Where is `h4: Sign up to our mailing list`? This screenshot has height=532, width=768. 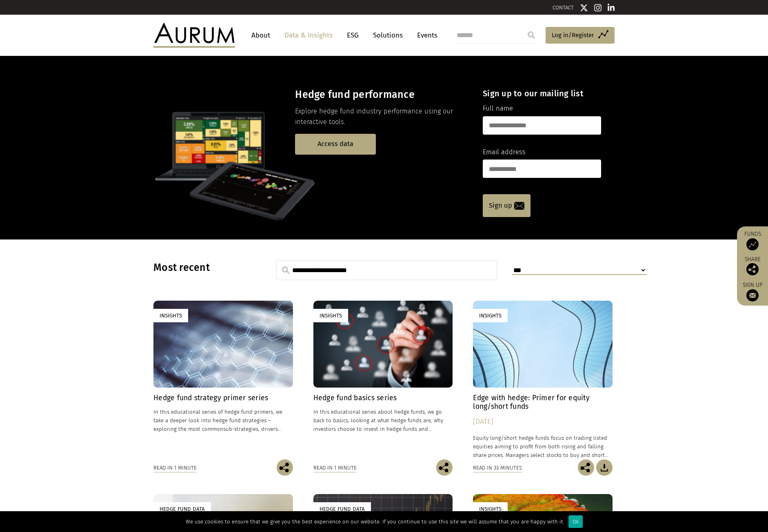 h4: Sign up to our mailing list is located at coordinates (542, 94).